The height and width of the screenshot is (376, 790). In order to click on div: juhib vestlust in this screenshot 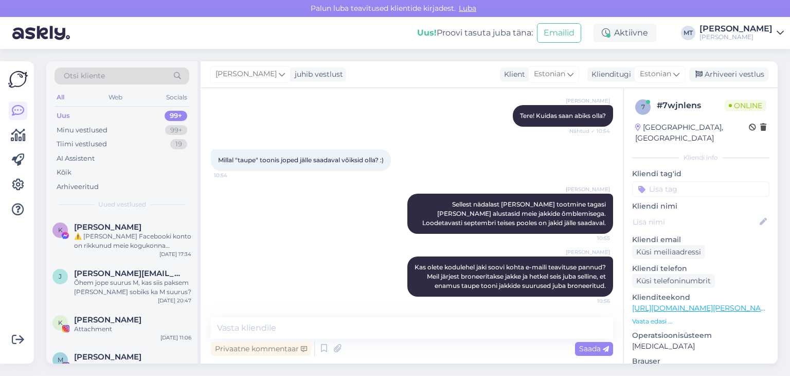, I will do `click(317, 74)`.